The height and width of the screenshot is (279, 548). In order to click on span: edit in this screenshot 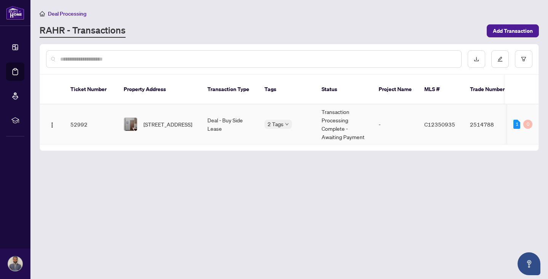, I will do `click(500, 59)`.